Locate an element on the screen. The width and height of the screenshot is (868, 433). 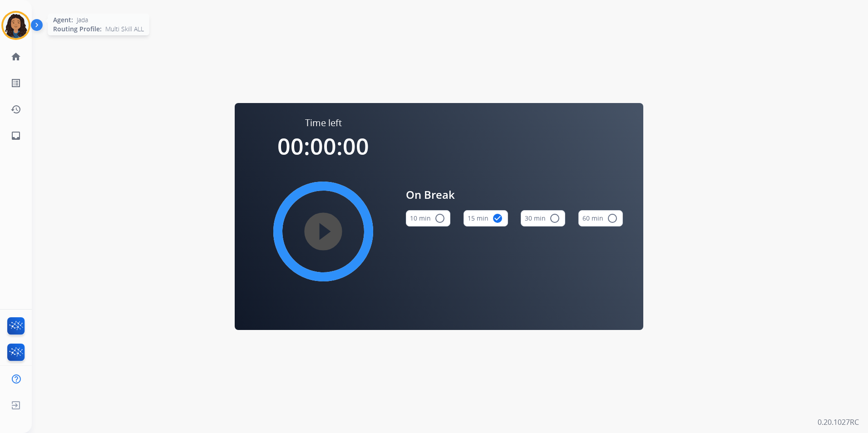
mat-icon: check_circle is located at coordinates (498, 218).